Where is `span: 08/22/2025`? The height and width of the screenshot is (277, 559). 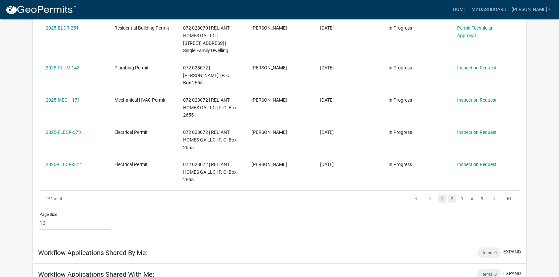 span: 08/22/2025 is located at coordinates (327, 28).